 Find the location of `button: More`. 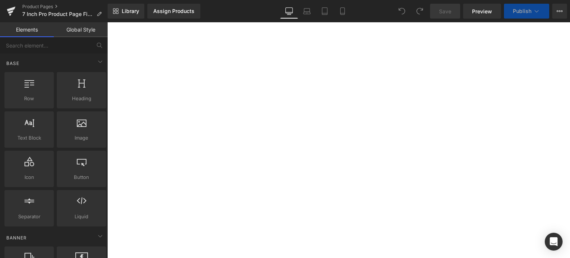

button: More is located at coordinates (559, 11).